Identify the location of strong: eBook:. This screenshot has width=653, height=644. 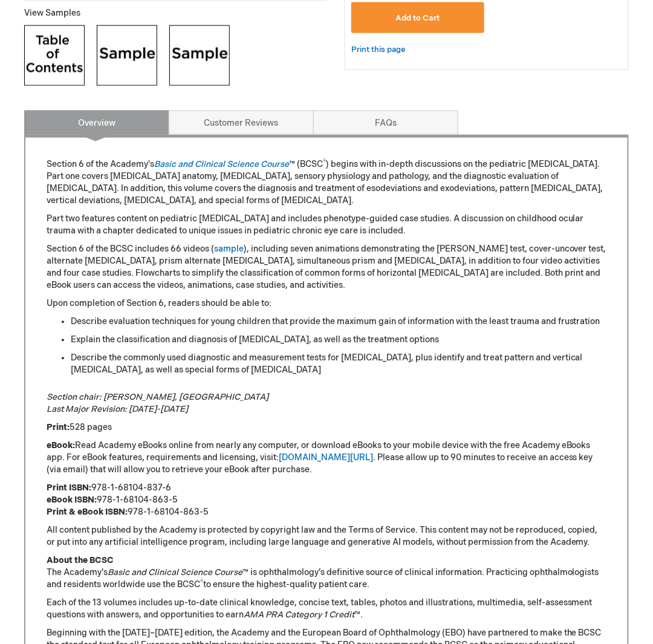
(60, 446).